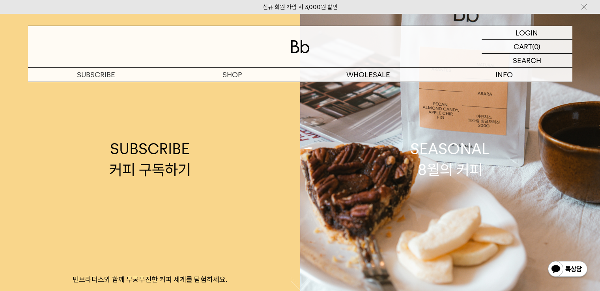 The image size is (600, 291). What do you see at coordinates (527, 33) in the screenshot?
I see `a: LOGIN` at bounding box center [527, 33].